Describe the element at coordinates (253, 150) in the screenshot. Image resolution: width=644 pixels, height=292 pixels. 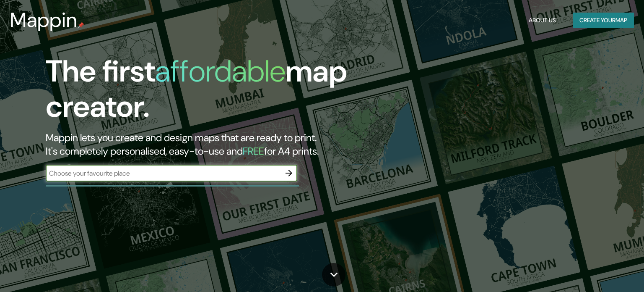
I see `h5: FREE` at that location.